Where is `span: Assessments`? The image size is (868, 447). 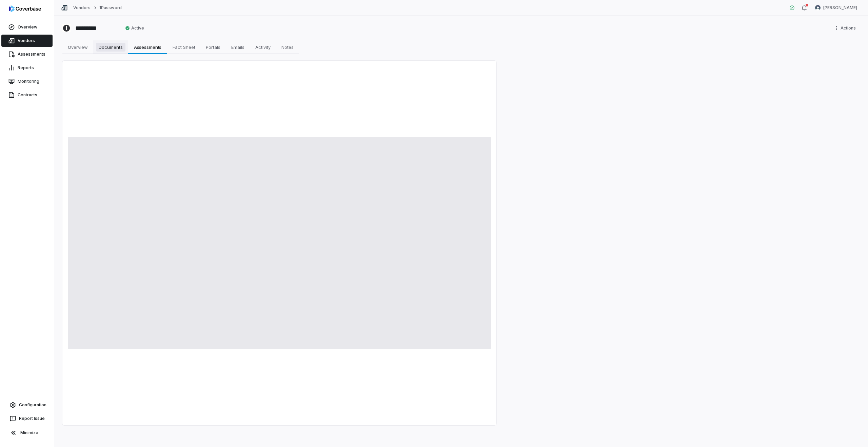
span: Assessments is located at coordinates (148, 47).